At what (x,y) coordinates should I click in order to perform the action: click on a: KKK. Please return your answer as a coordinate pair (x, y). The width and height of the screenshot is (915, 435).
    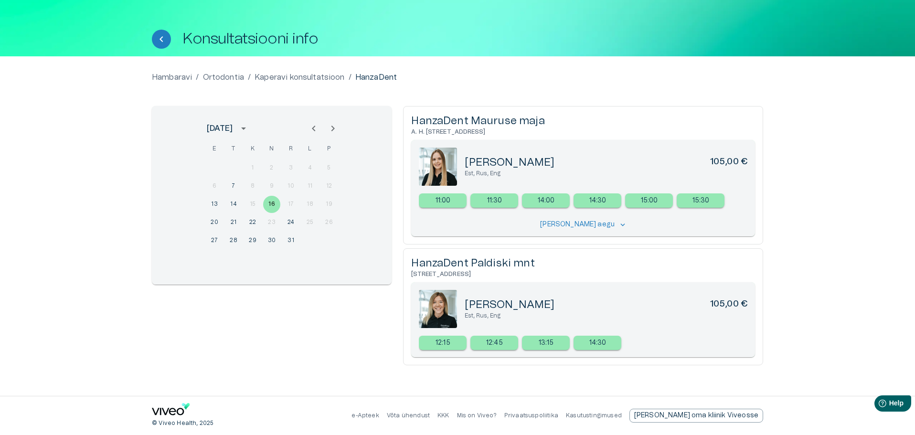
    Looking at the image, I should click on (443, 415).